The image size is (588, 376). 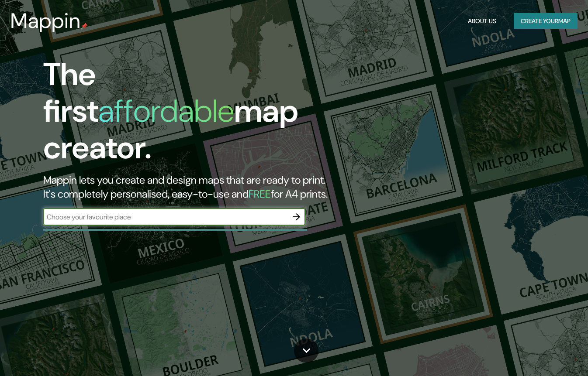 I want to click on h3: Mappin, so click(x=45, y=21).